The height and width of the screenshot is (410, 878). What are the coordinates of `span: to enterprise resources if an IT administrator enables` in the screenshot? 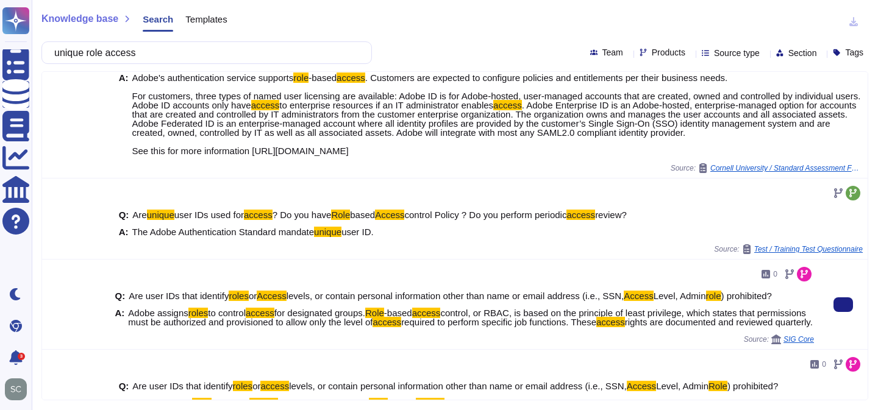 It's located at (386, 105).